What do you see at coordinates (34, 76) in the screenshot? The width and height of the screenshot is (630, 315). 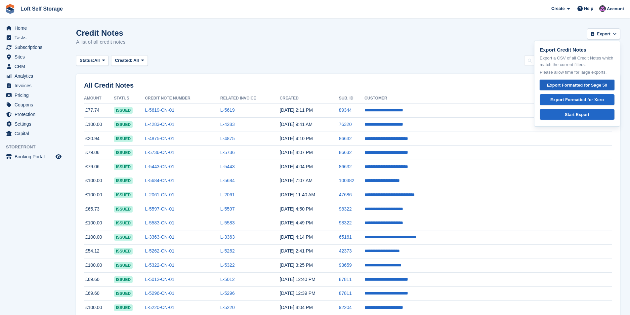 I see `span: Analytics` at bounding box center [34, 76].